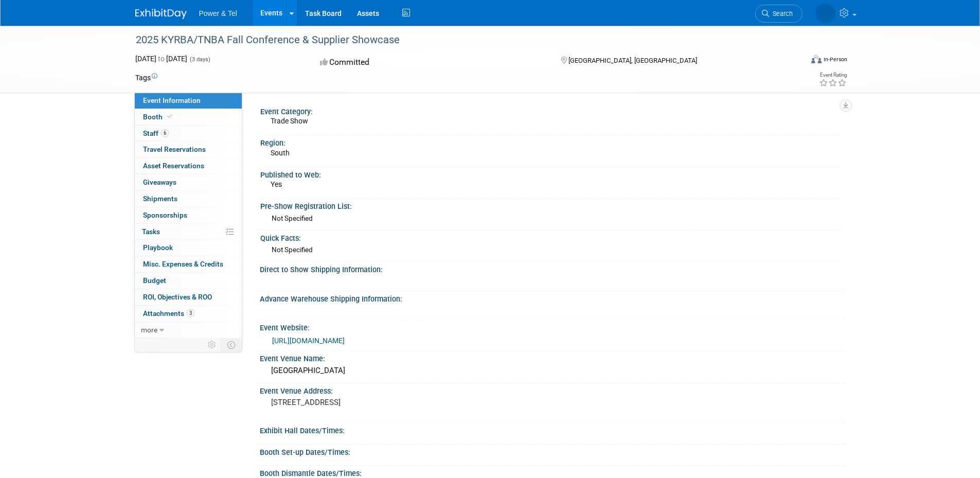 The height and width of the screenshot is (478, 980). What do you see at coordinates (550, 205) in the screenshot?
I see `div: Pre-Show Registration List:` at bounding box center [550, 205].